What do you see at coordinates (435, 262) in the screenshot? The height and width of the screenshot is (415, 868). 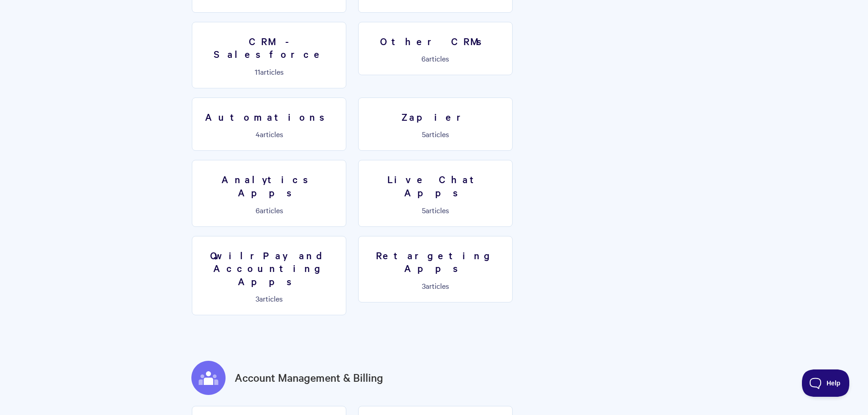 I see `h3: Retargeting Apps` at bounding box center [435, 262].